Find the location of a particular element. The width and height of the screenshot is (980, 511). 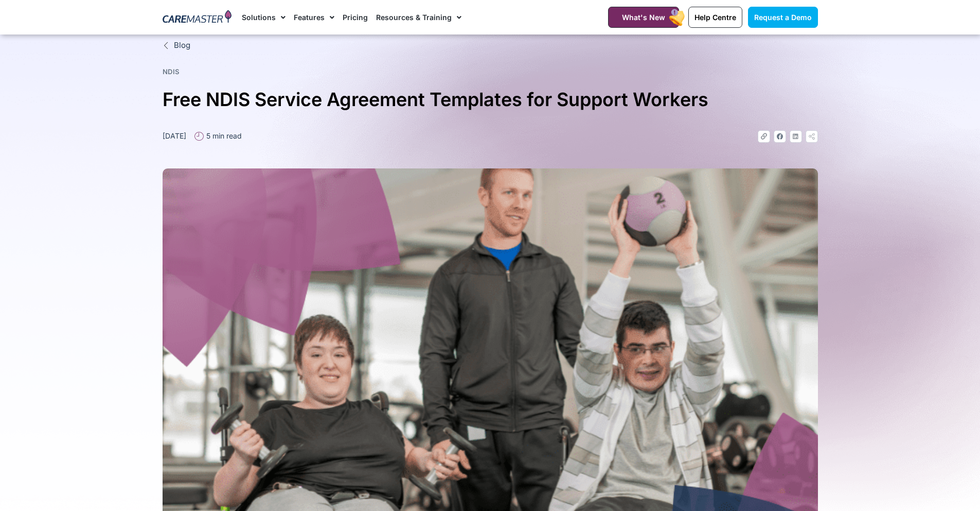

img: CareMaster Logo is located at coordinates (197, 18).